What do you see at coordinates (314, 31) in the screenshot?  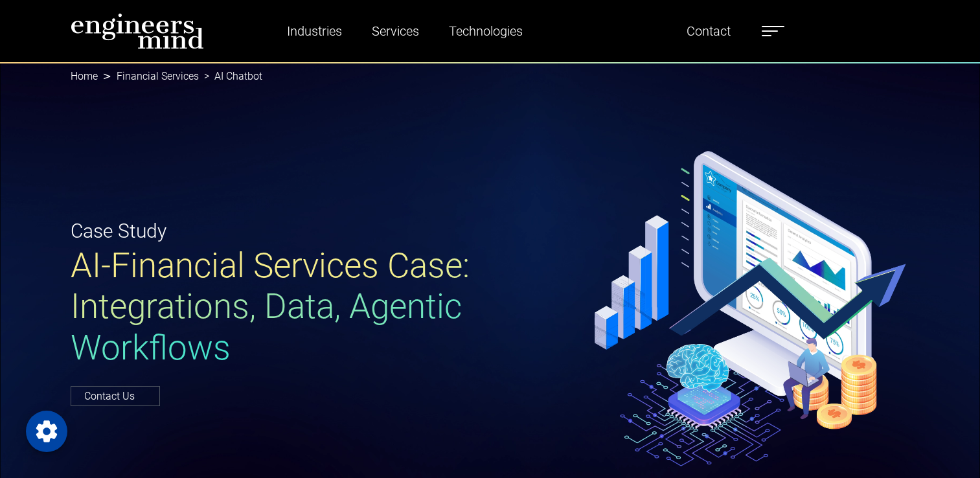 I see `a: Industries` at bounding box center [314, 31].